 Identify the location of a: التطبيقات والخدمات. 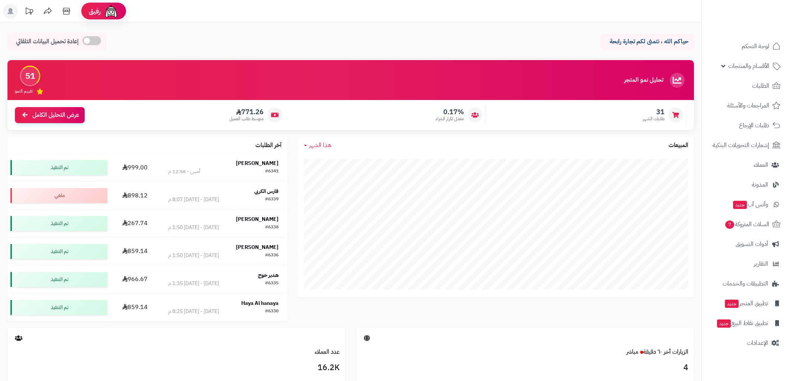
(745, 283).